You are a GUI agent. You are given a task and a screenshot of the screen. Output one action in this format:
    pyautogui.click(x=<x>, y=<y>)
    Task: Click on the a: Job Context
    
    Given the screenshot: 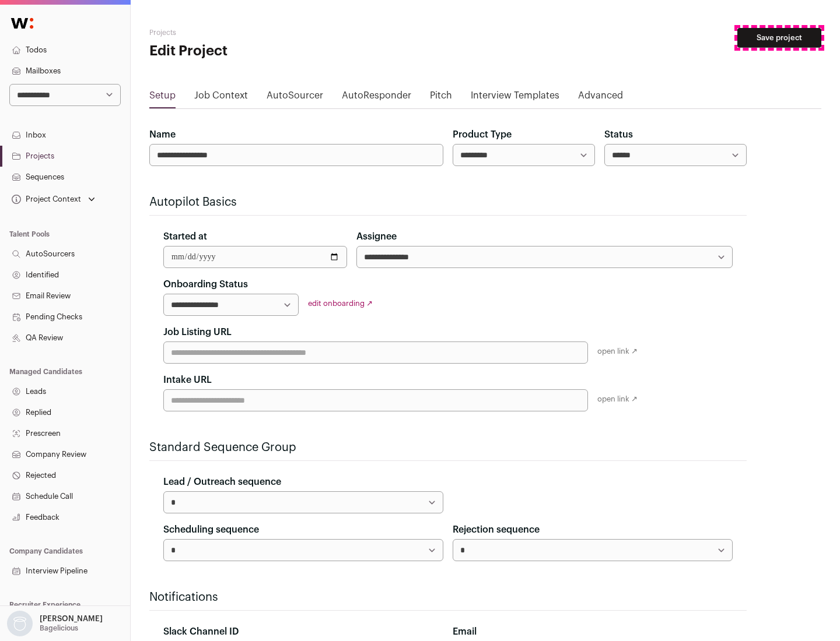 What is the action you would take?
    pyautogui.click(x=221, y=98)
    